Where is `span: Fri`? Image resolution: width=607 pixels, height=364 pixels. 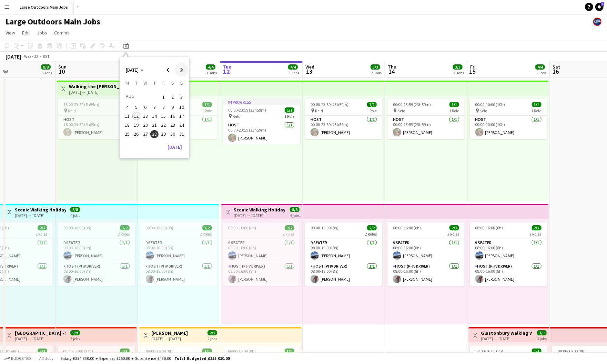 span: Fri is located at coordinates (473, 67).